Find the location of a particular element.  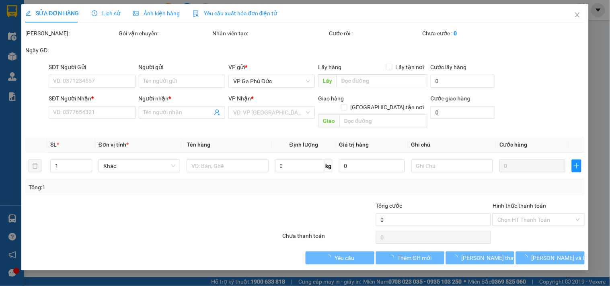

span: Cước hàng is located at coordinates (513, 145).